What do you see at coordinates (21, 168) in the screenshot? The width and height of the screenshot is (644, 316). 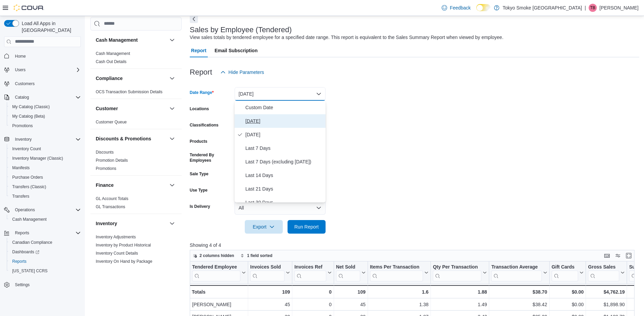 I see `span: Manifests` at bounding box center [21, 168].